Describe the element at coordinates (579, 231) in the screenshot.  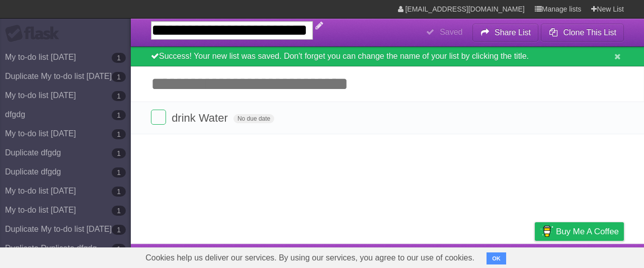
I see `a: Buy me a coffee` at that location.